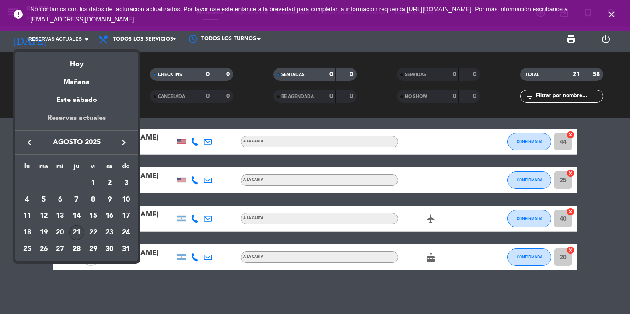  What do you see at coordinates (93, 249) in the screenshot?
I see `td: 29 de agosto de 2025` at bounding box center [93, 249].